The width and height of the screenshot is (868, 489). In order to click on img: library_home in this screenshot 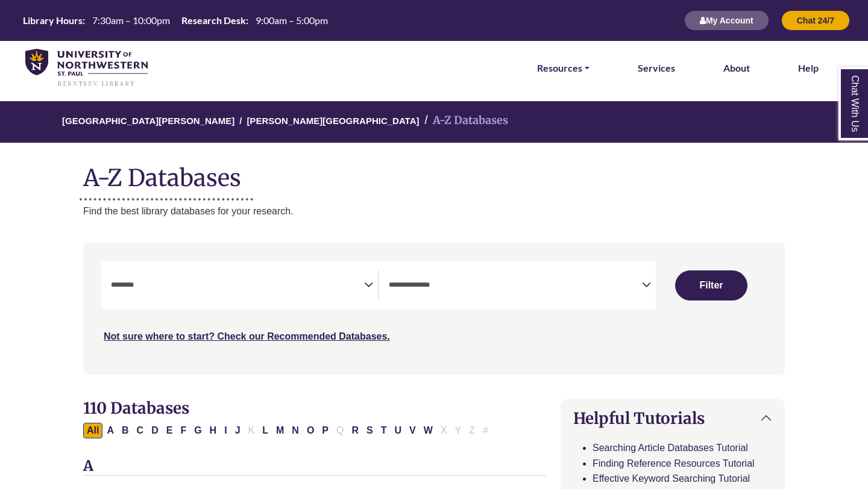, I will do `click(86, 68)`.